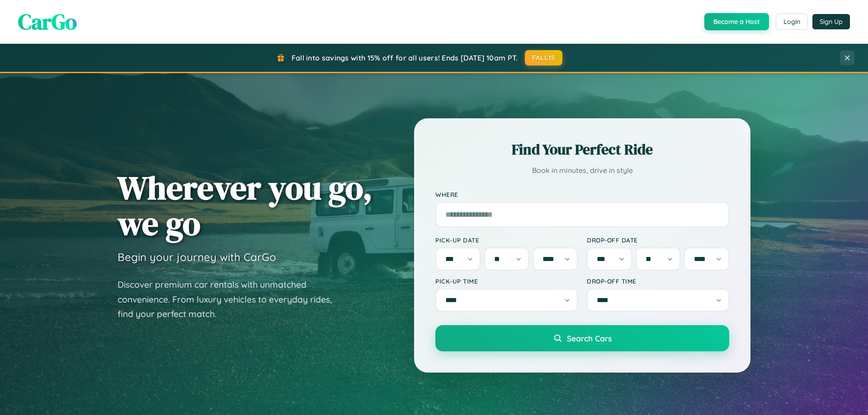 This screenshot has width=868, height=415. What do you see at coordinates (582, 170) in the screenshot?
I see `p: Book in minutes, drive in style` at bounding box center [582, 170].